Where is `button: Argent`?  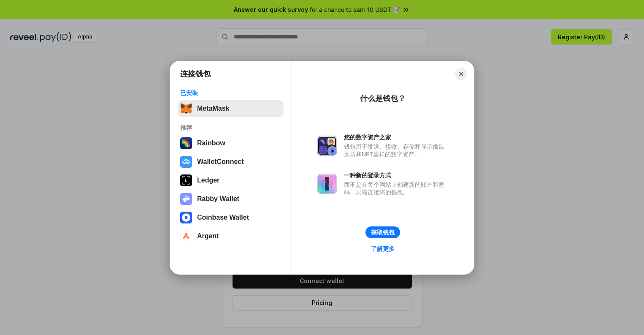
button: Argent is located at coordinates (231, 236).